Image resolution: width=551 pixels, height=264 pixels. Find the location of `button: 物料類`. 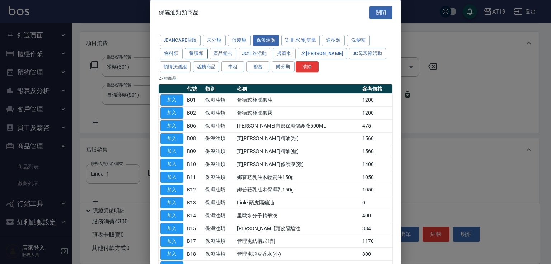

button: 物料類 is located at coordinates (171, 53).